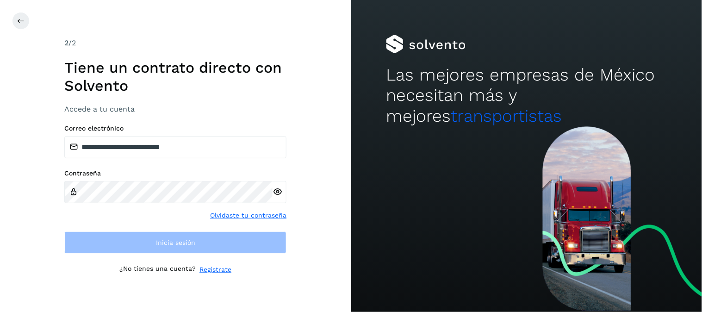 The image size is (702, 312). I want to click on div: /2, so click(175, 43).